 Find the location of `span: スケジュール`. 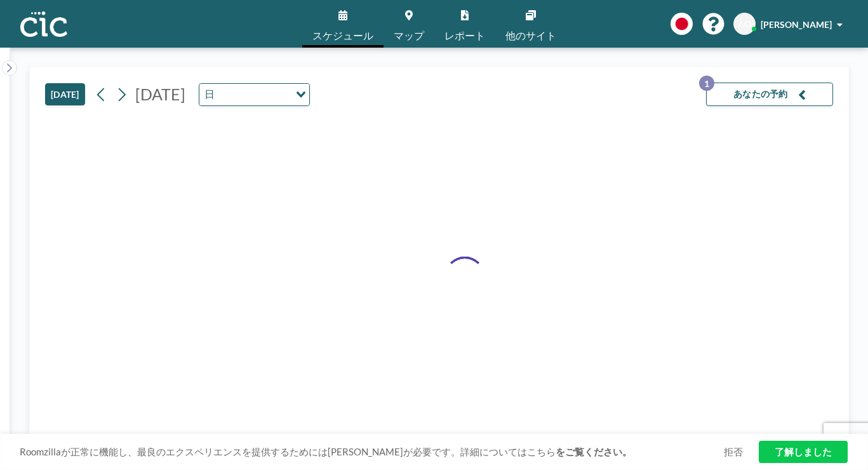

span: スケジュール is located at coordinates (343, 36).